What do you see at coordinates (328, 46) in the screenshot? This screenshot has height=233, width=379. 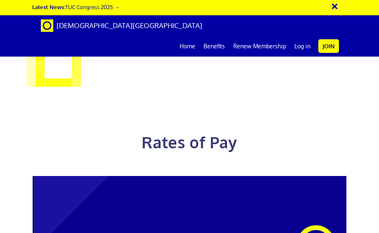 I see `a: Join` at bounding box center [328, 46].